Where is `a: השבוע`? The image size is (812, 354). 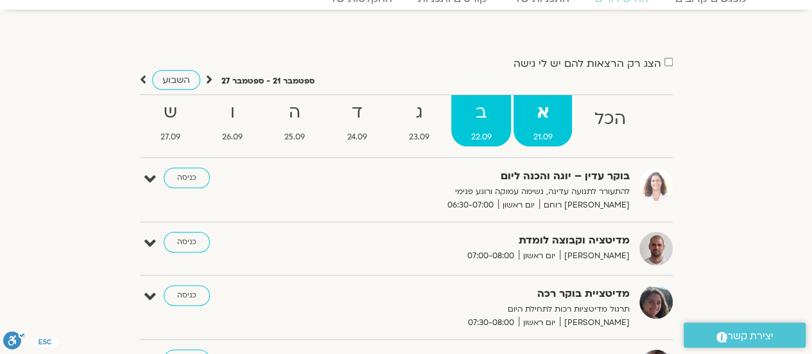 a: השבוע is located at coordinates (176, 80).